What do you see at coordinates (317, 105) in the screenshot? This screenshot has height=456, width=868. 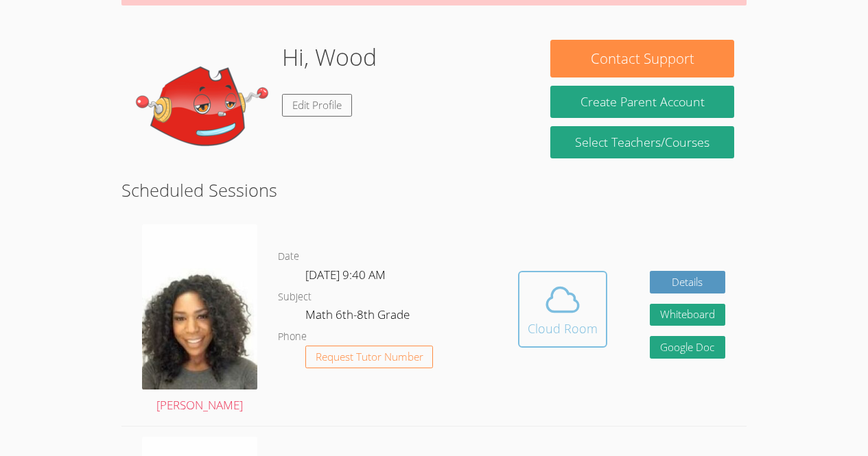 I see `a: Edit Profile` at bounding box center [317, 105].